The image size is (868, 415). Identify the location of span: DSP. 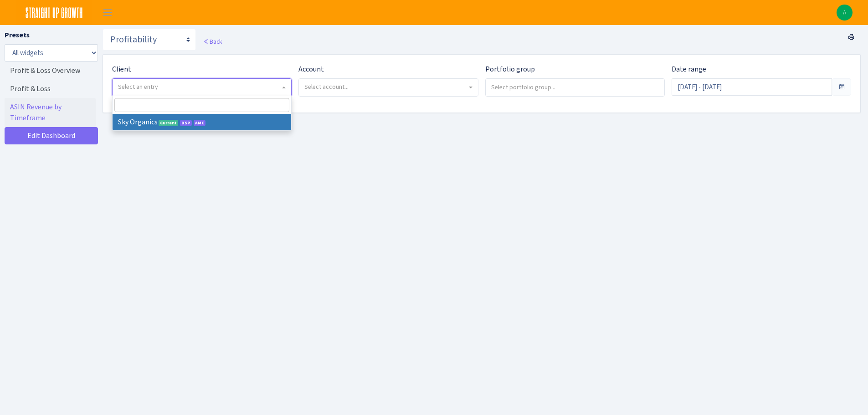
(186, 123).